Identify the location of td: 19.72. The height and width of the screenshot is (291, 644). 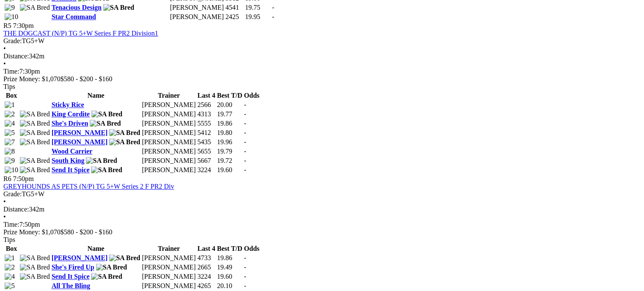
(230, 161).